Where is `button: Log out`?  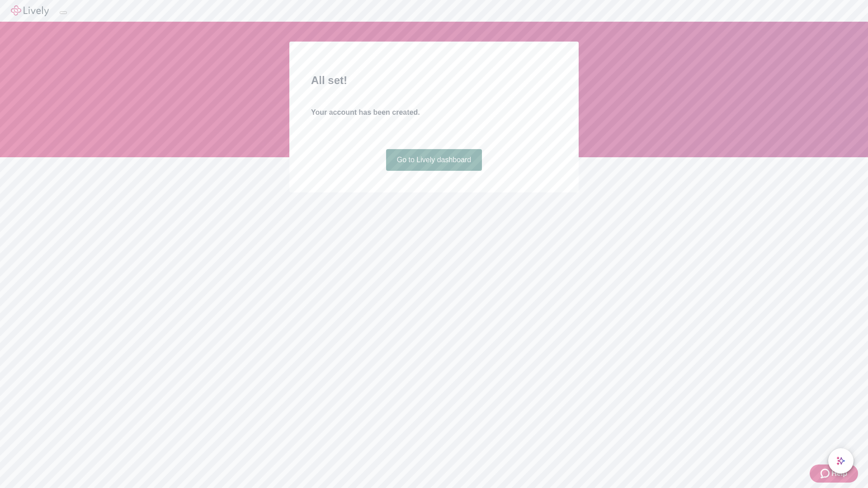 button: Log out is located at coordinates (64, 13).